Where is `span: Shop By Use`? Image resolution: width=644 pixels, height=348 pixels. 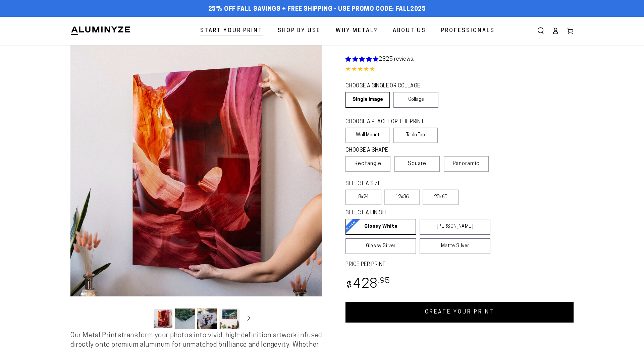
span: Shop By Use is located at coordinates (299, 31).